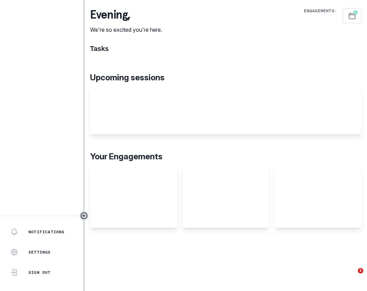  Describe the element at coordinates (352, 16) in the screenshot. I see `button: Schedule Sessions` at that location.